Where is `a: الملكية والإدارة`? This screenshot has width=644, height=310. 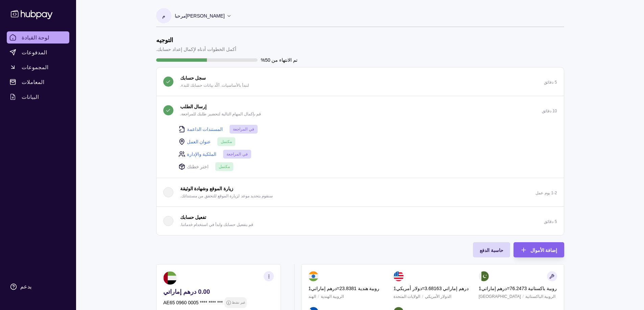 a: الملكية والإدارة is located at coordinates (202, 154).